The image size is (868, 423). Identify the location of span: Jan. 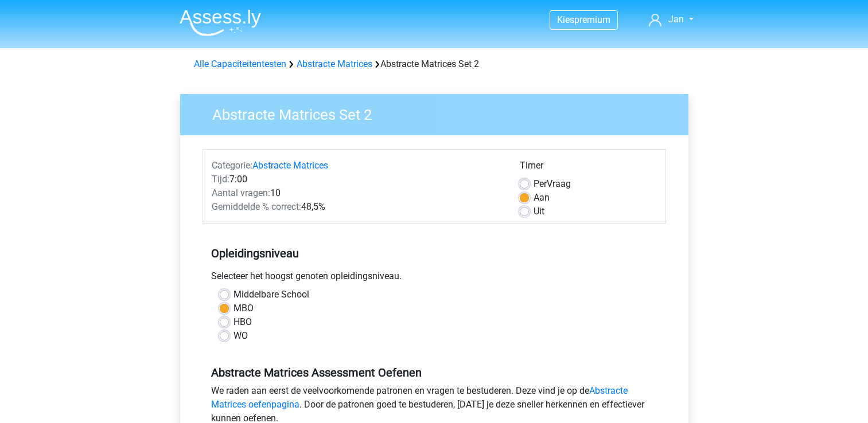
(676, 19).